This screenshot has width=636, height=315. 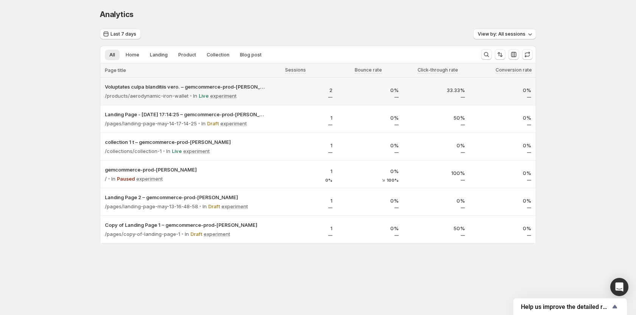 What do you see at coordinates (436, 173) in the screenshot?
I see `p: 100%` at bounding box center [436, 173].